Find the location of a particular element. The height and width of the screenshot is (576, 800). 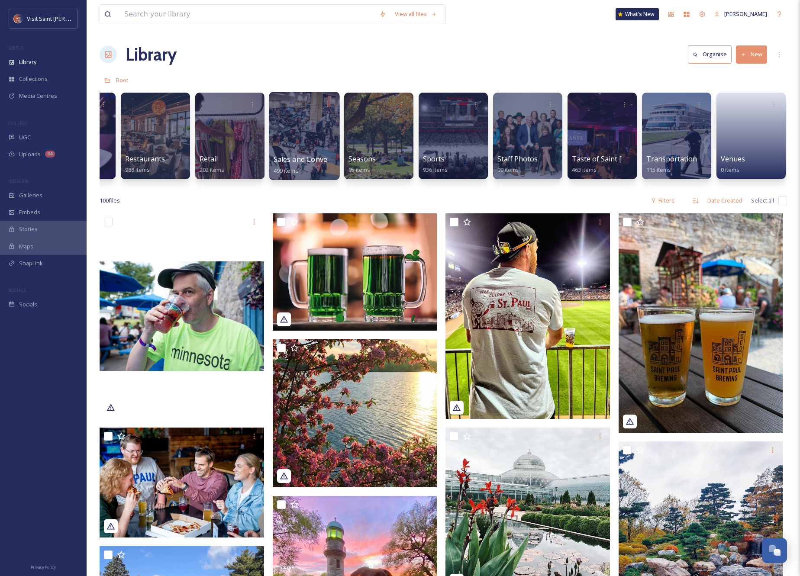

a: Sales and Conventions499 items is located at coordinates (311, 165).